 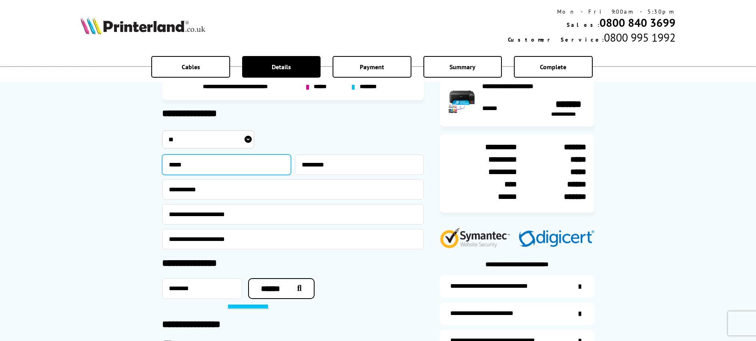 I want to click on span: Details, so click(x=281, y=67).